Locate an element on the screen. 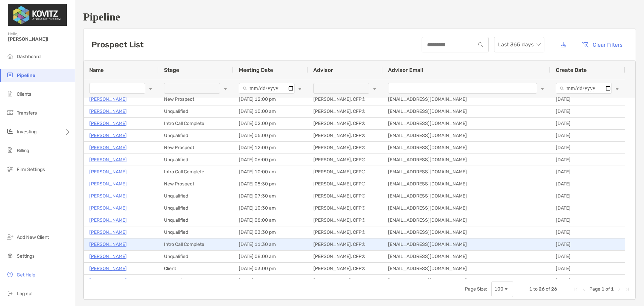 The image size is (644, 306). img: clients icon is located at coordinates (10, 94).